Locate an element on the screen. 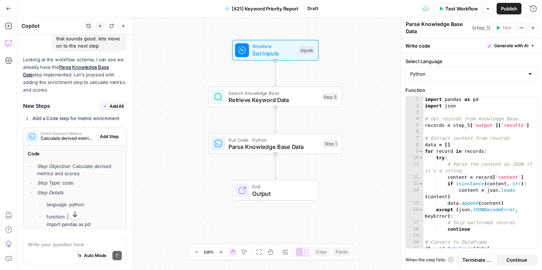  em: Step Type is located at coordinates (48, 183).